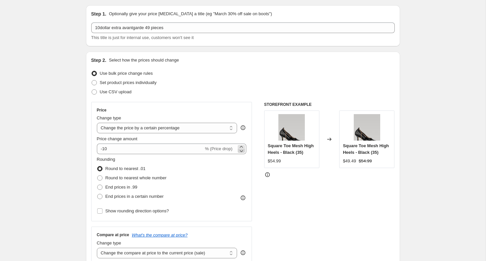 Image resolution: width=486 pixels, height=261 pixels. I want to click on span: Show rounding direction options?, so click(137, 211).